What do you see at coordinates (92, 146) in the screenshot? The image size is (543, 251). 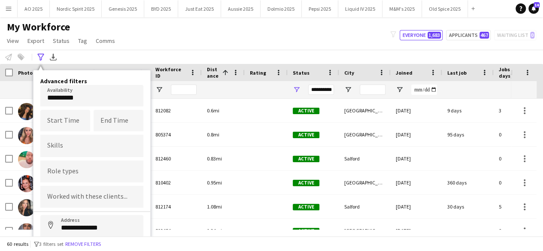 I see `input: Type to search skills...` at bounding box center [92, 146].